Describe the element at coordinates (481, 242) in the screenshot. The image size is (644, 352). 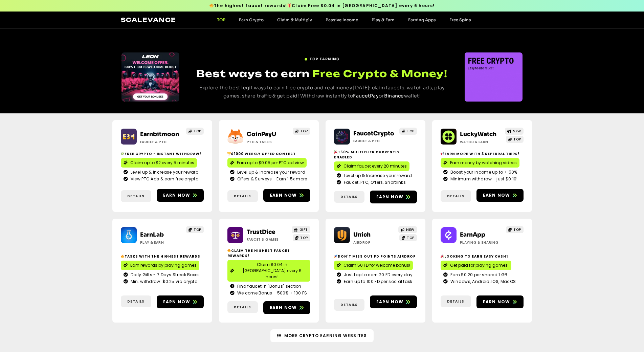
I see `h2: Playing & Sharing` at that location.